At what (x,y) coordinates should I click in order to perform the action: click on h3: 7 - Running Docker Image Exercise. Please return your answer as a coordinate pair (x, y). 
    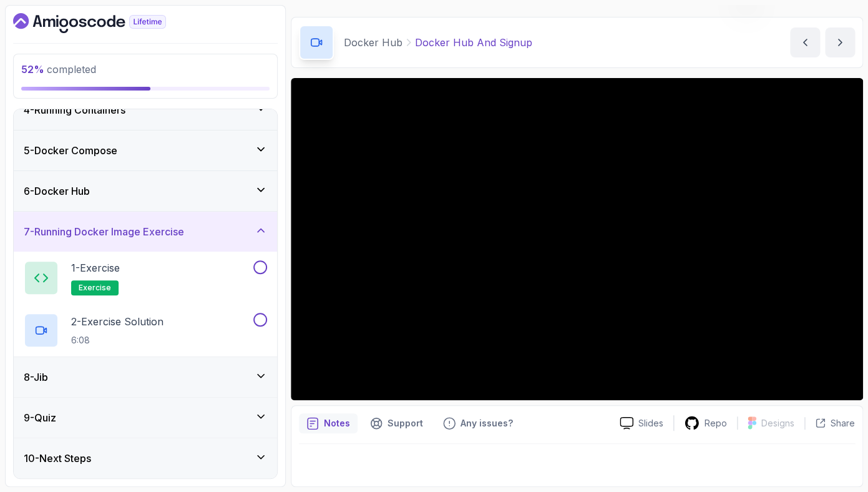
    Looking at the image, I should click on (103, 232).